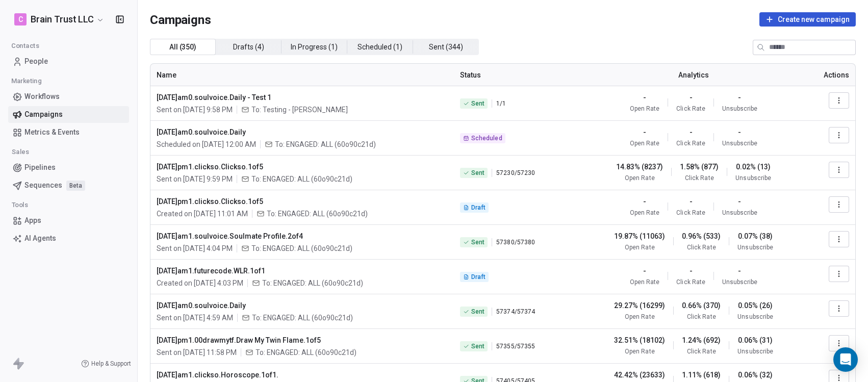 The width and height of the screenshot is (868, 382). Describe the element at coordinates (69, 96) in the screenshot. I see `a: Workflows` at that location.